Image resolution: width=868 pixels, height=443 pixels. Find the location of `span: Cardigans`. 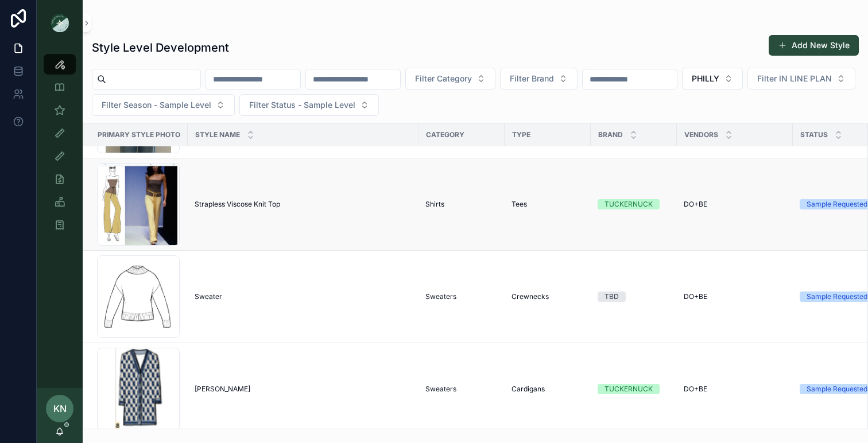

span: Cardigans is located at coordinates (528, 389).